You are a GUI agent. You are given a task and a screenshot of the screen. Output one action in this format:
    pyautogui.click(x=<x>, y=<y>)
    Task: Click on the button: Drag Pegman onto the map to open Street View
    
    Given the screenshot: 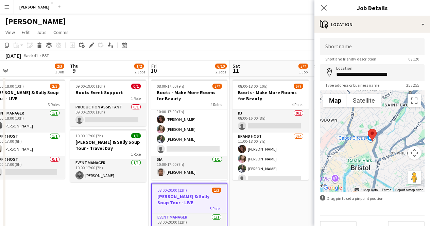 What is the action you would take?
    pyautogui.click(x=415, y=178)
    